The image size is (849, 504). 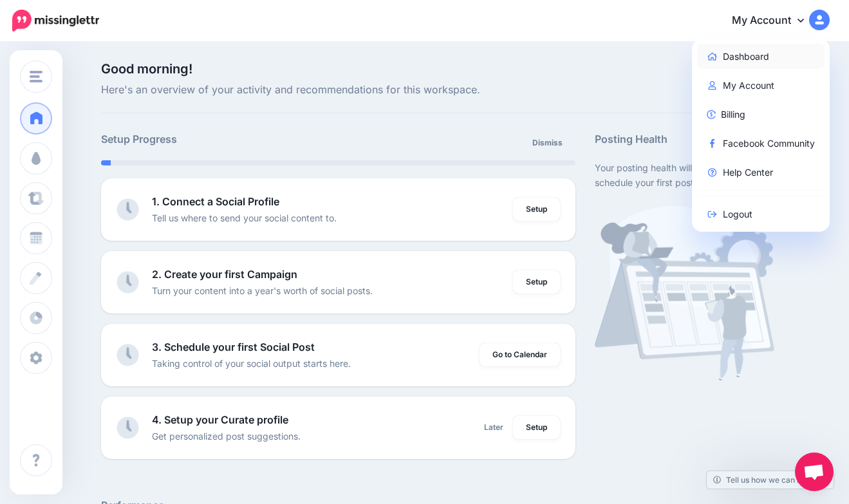 What do you see at coordinates (770, 480) in the screenshot?
I see `a: Tell us how we can improve` at bounding box center [770, 480].